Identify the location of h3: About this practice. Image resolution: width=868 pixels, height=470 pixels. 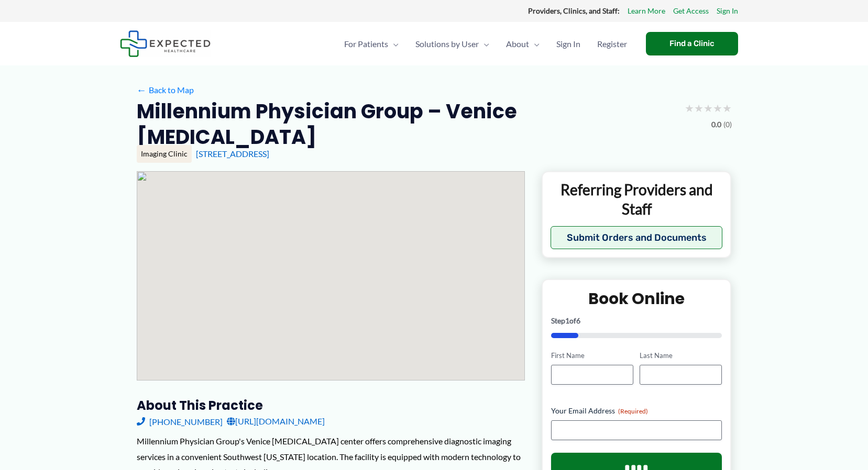
(331, 405).